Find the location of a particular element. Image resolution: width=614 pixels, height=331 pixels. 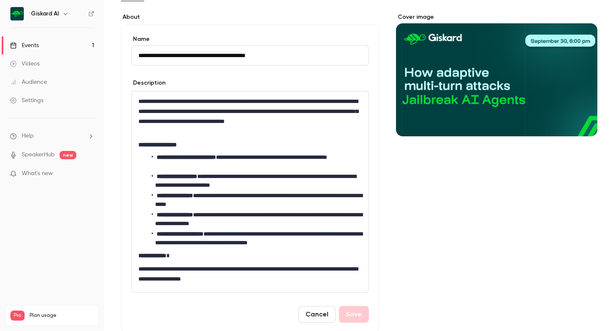

label: About is located at coordinates (250, 17).